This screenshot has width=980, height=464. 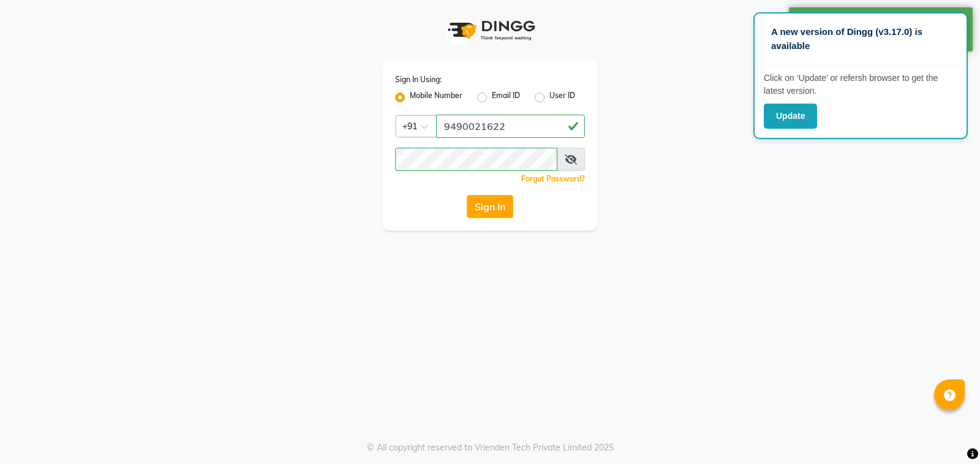 What do you see at coordinates (562, 98) in the screenshot?
I see `label: User ID` at bounding box center [562, 98].